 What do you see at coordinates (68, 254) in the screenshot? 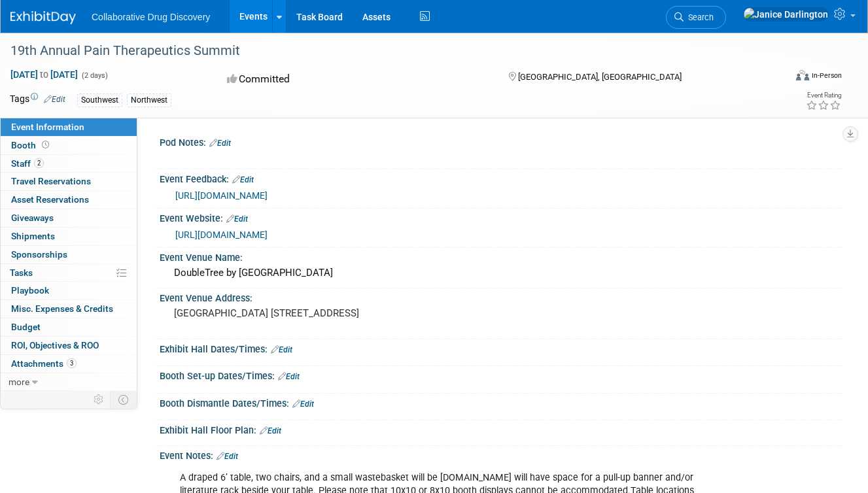
I see `a: Sponsorships` at bounding box center [68, 254].